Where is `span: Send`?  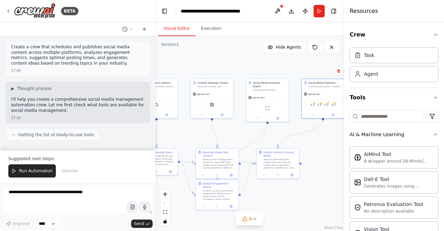 span: Send is located at coordinates (139, 223).